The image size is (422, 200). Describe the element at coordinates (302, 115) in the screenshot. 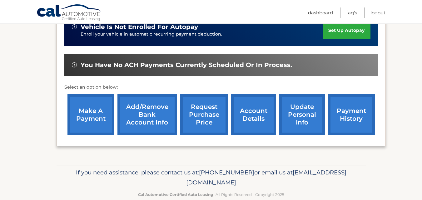

I see `a: update personal info` at that location.